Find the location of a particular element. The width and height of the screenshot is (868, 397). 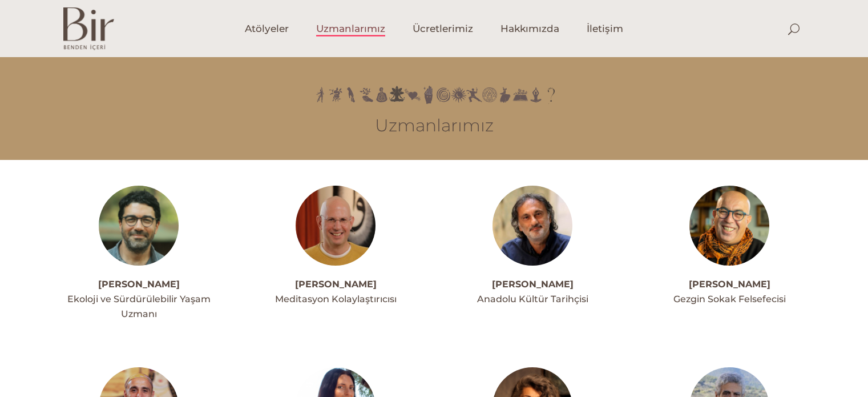

h3: Uzmanlarımız is located at coordinates (434, 126).